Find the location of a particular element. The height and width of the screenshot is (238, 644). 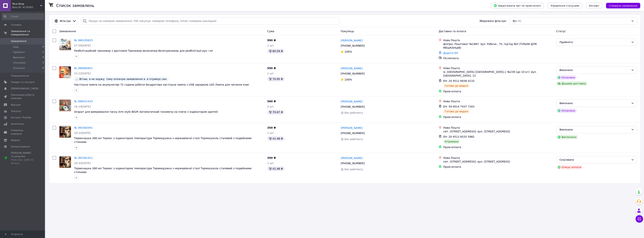

span: (5) is located at coordinates (519, 21).